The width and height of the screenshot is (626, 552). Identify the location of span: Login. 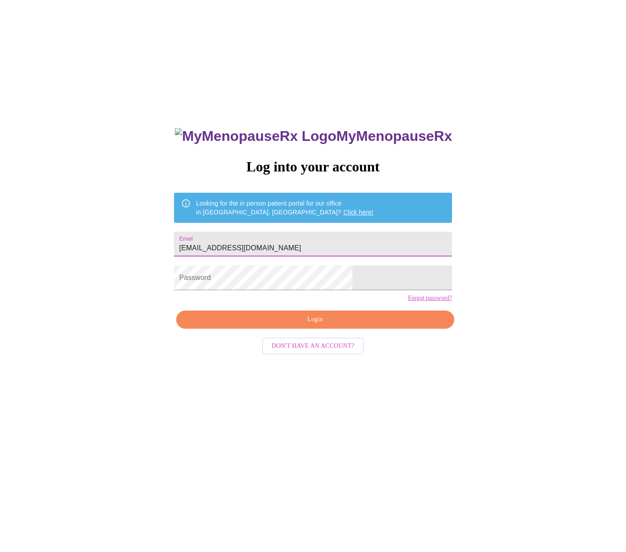
(315, 319).